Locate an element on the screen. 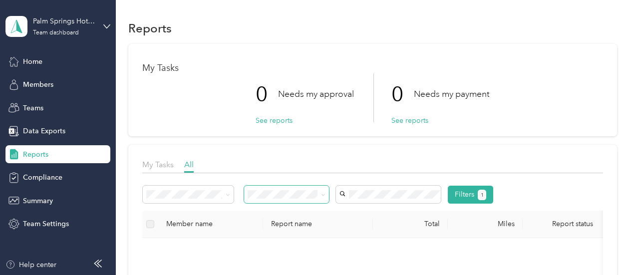 Image resolution: width=634 pixels, height=275 pixels. div: Total is located at coordinates (410, 224).